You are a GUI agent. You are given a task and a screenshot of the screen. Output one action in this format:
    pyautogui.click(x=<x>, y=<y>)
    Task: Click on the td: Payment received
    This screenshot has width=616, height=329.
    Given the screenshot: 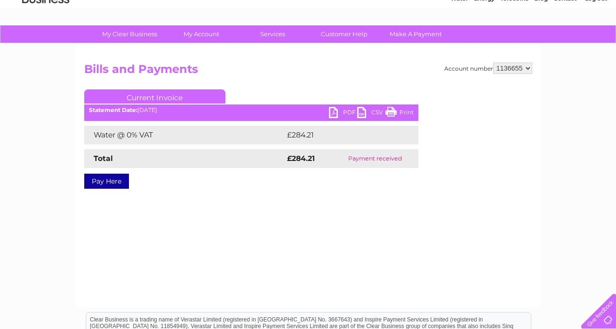 What is the action you would take?
    pyautogui.click(x=375, y=159)
    